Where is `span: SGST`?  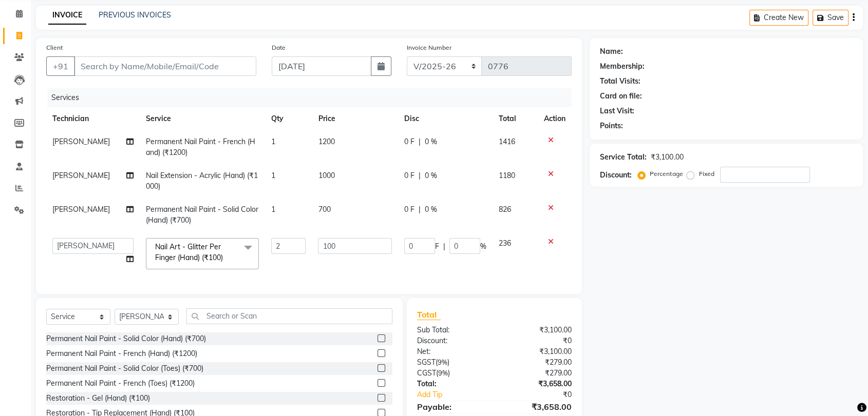
span: SGST is located at coordinates (426, 362).